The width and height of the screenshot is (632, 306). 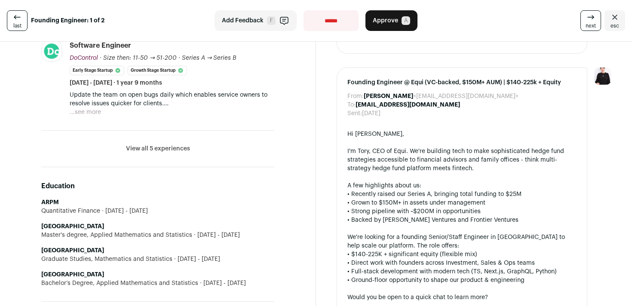 I want to click on div: Graduate Studies, Mathematics and Statistics, so click(x=158, y=259).